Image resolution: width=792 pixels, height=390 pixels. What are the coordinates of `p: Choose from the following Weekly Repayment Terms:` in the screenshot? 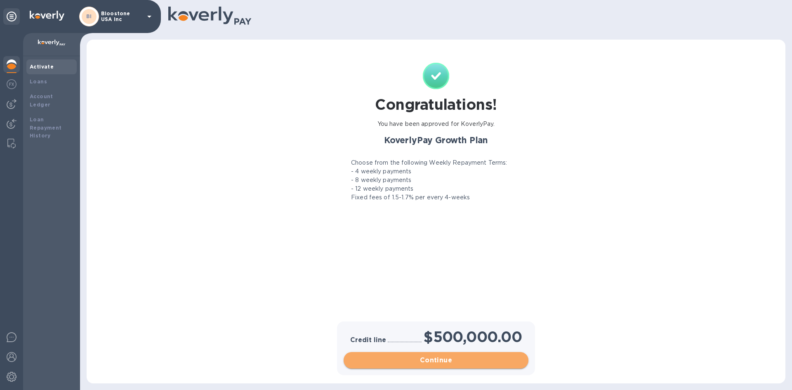 It's located at (429, 163).